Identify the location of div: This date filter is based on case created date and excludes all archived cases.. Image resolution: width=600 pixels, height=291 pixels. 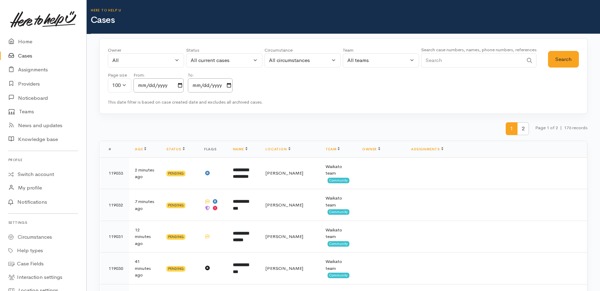
(343, 102).